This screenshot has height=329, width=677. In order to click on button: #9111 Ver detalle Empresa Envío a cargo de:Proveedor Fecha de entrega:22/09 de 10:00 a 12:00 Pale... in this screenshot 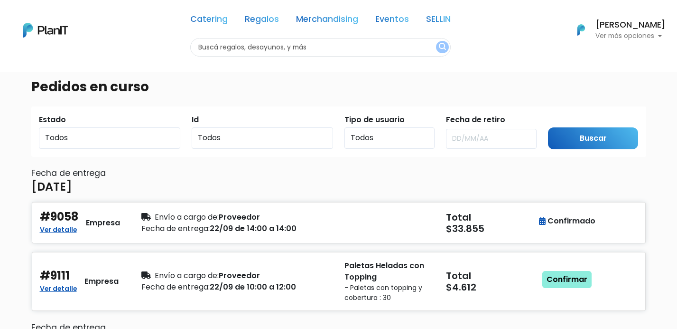, I will do `click(339, 281)`.